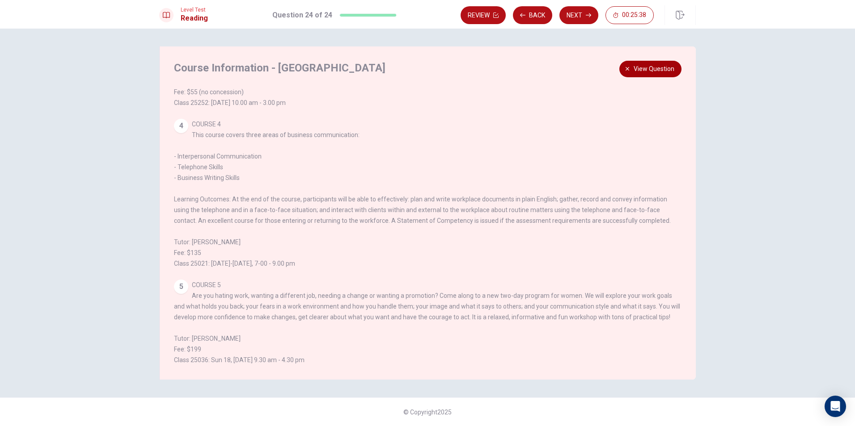  What do you see at coordinates (483, 15) in the screenshot?
I see `button: Review` at bounding box center [483, 15].